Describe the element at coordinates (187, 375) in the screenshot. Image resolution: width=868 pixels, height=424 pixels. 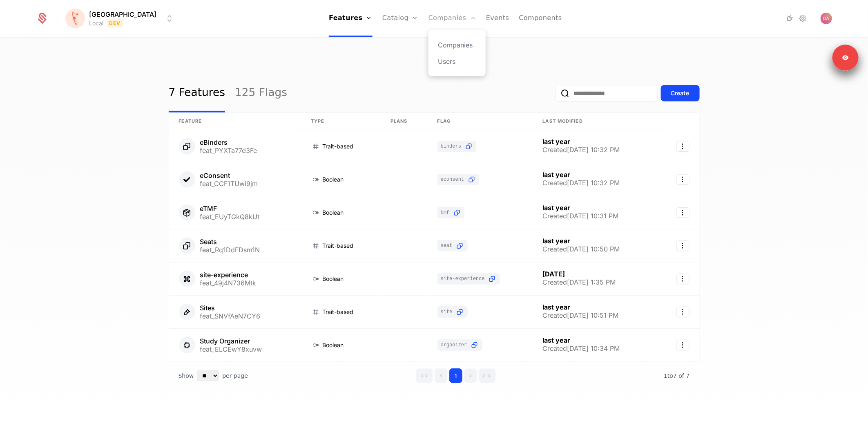
I see `span: Show` at that location.